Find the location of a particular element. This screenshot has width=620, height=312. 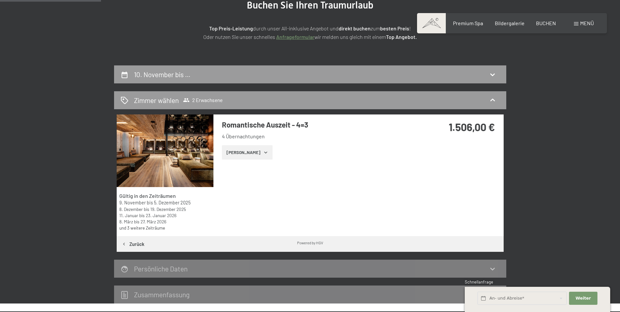

button: Zurück is located at coordinates (133, 244).